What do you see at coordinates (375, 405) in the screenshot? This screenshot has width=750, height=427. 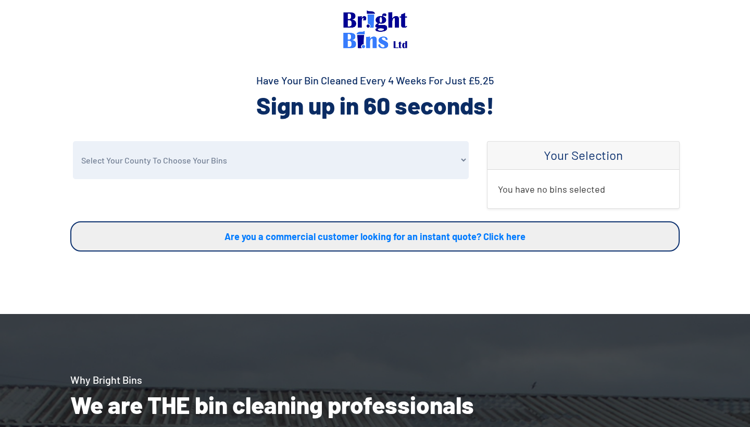 I see `h2: We are THE bin cleaning professionals` at bounding box center [375, 405].